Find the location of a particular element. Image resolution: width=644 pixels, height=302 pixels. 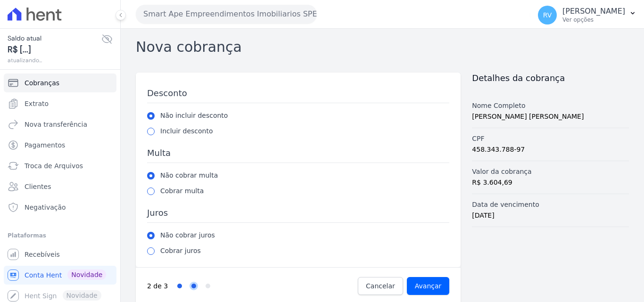

label: CPF is located at coordinates (550, 138).